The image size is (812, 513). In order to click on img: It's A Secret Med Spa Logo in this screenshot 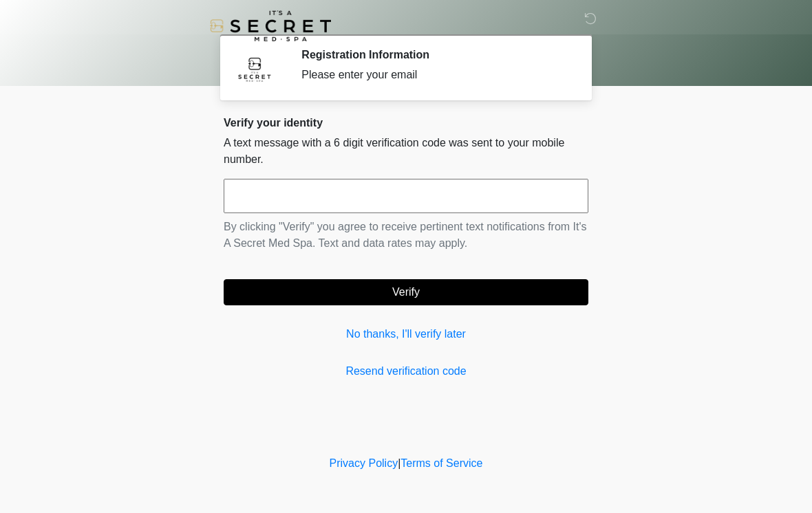, I will do `click(270, 26)`.